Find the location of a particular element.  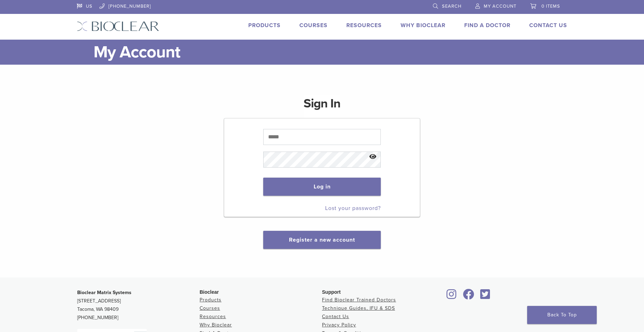

a: Privacy Policy is located at coordinates (339, 325).